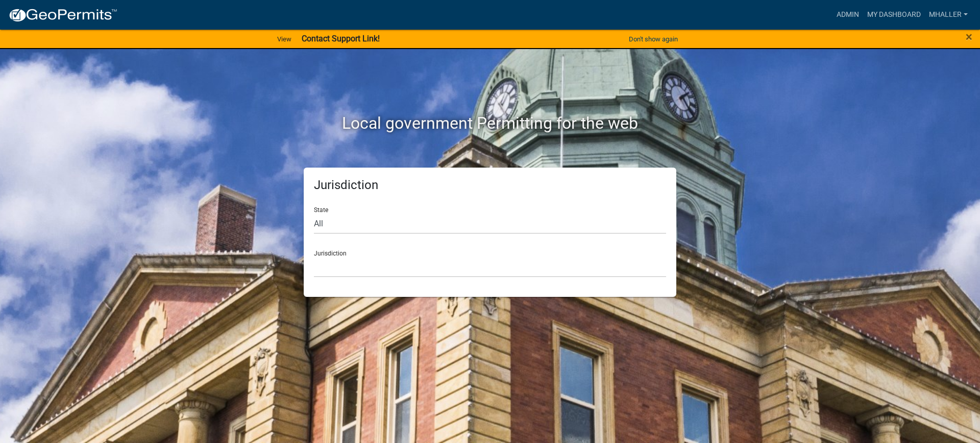  What do you see at coordinates (848, 15) in the screenshot?
I see `a: Admin` at bounding box center [848, 15].